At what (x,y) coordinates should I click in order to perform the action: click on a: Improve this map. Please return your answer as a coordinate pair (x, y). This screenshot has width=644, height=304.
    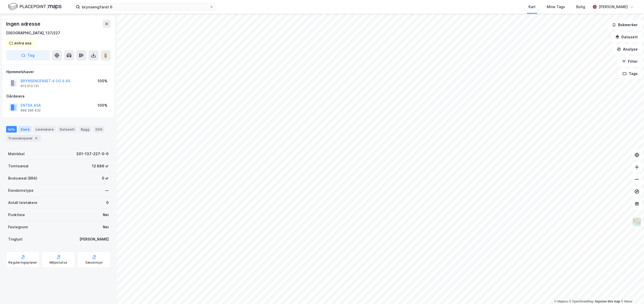
    Looking at the image, I should click on (607, 302).